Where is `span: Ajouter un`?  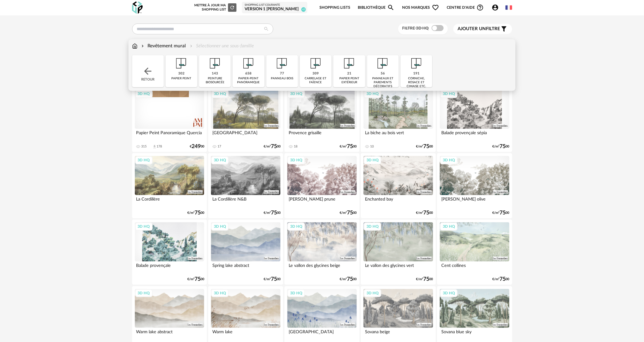 span: Ajouter un is located at coordinates (472, 28).